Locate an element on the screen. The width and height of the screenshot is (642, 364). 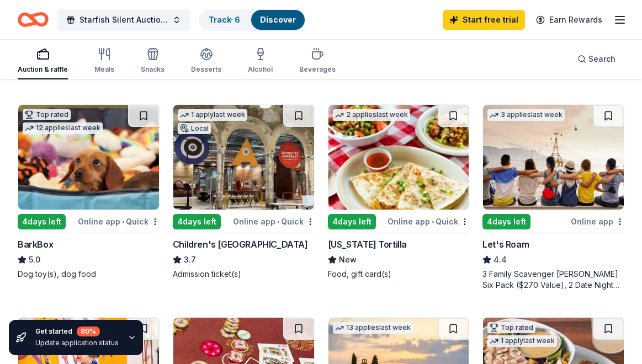
button: Beverages is located at coordinates (317, 62).